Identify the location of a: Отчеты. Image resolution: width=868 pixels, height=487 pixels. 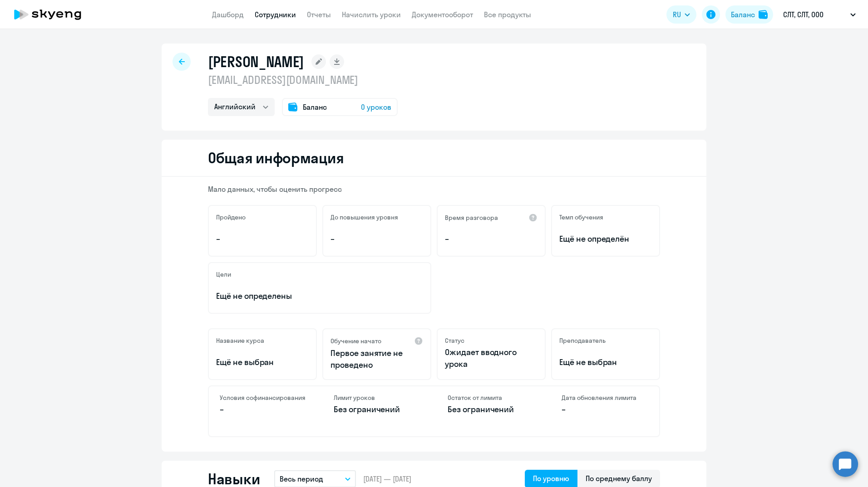
(319, 14).